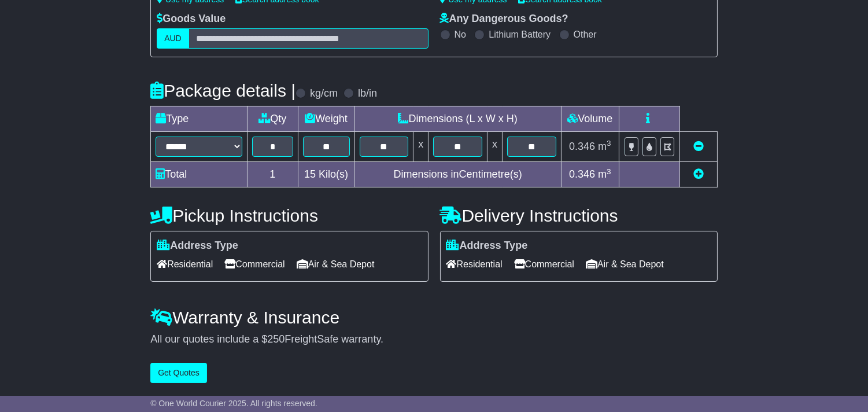 This screenshot has width=868, height=412. I want to click on label: lb/in, so click(367, 94).